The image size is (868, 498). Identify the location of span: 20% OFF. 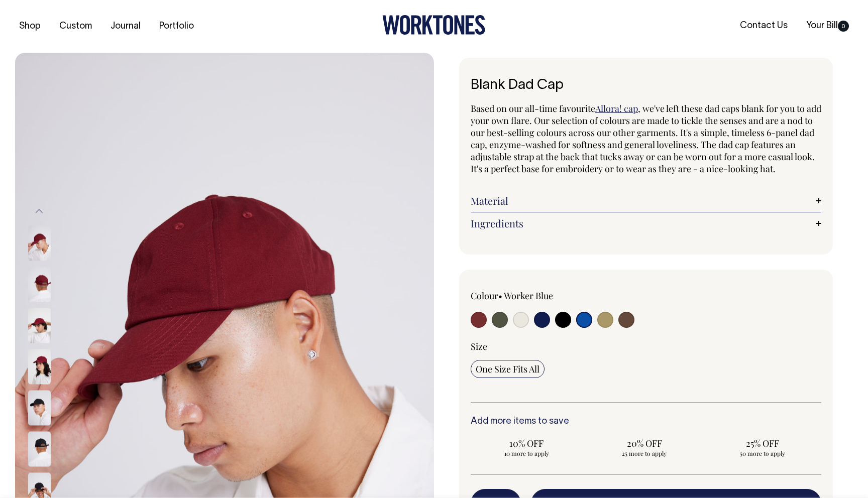
(644, 443).